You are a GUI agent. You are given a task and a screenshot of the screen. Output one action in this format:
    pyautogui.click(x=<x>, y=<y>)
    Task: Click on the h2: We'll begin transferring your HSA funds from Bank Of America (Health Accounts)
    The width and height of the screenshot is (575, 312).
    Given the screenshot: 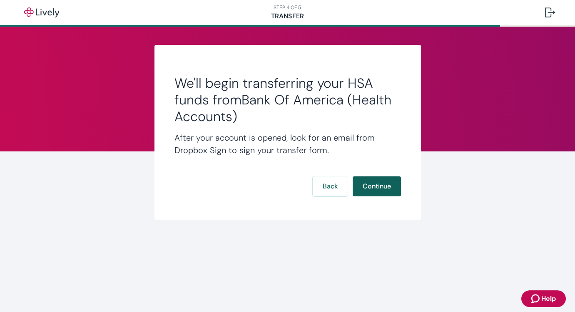 What is the action you would take?
    pyautogui.click(x=288, y=100)
    